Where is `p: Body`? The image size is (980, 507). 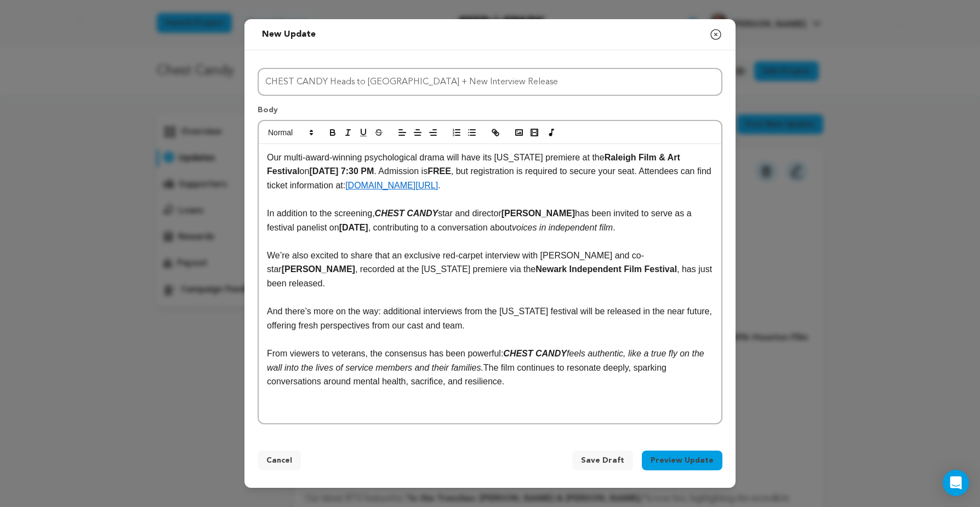 p: Body is located at coordinates (490, 113).